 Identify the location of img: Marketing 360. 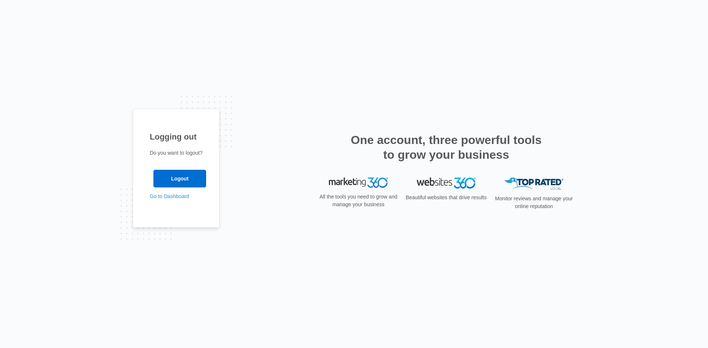
(358, 183).